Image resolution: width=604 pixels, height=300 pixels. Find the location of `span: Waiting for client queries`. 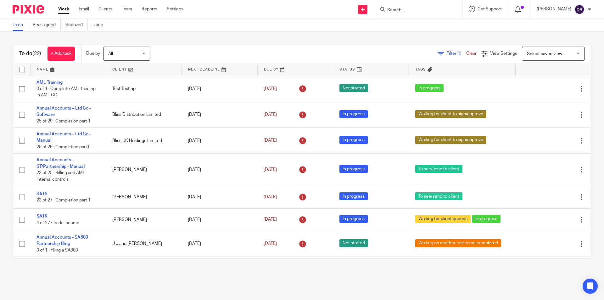

span: Waiting for client queries is located at coordinates (443, 219).